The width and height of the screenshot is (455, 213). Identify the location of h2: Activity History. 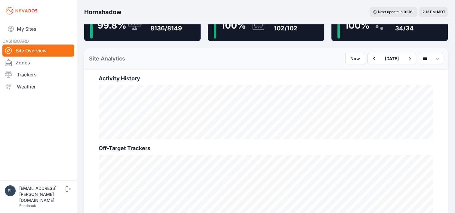
(266, 79).